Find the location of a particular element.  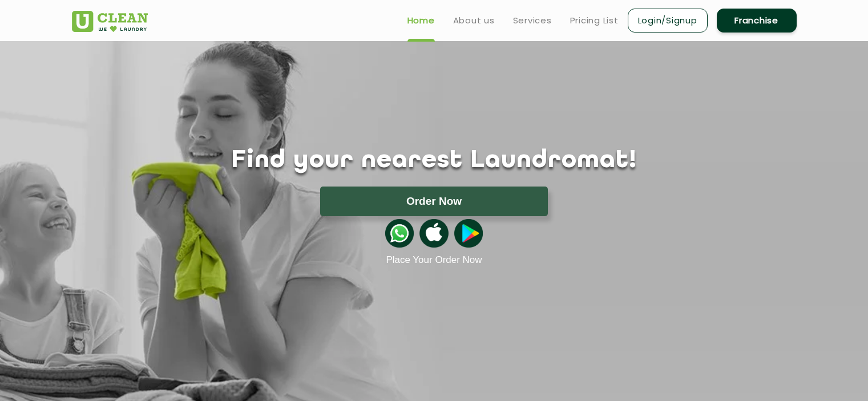

button: Order Now is located at coordinates (434, 201).